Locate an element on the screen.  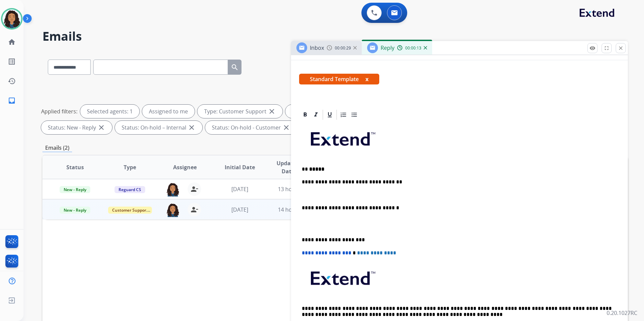
div: Selected agents: 1 is located at coordinates (110, 111).